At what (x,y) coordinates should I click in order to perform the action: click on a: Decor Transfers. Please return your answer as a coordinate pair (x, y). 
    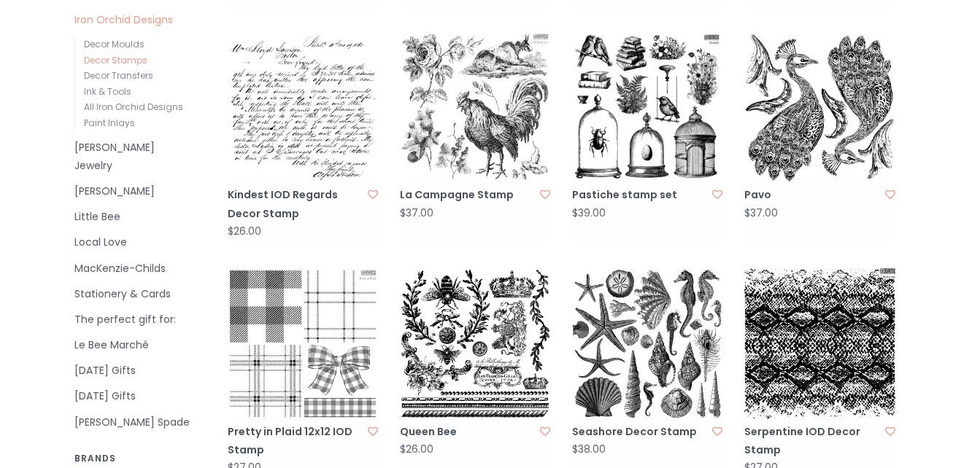
    Looking at the image, I should click on (118, 75).